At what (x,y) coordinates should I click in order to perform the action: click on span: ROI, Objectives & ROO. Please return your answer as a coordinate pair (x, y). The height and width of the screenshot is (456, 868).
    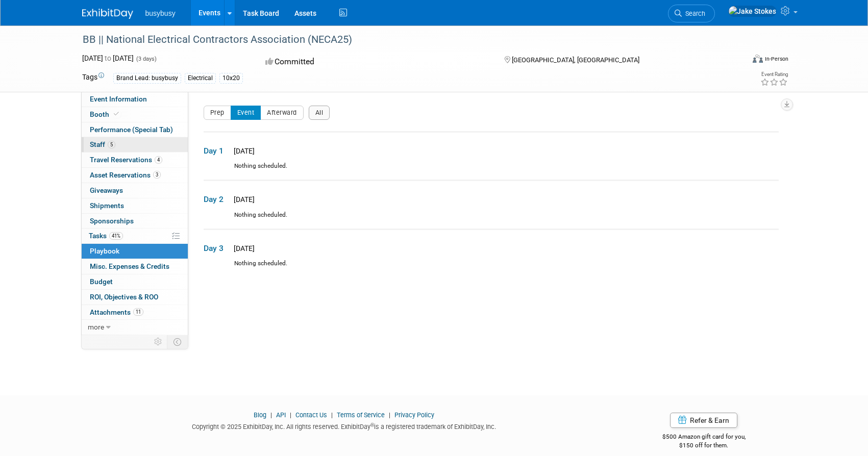
    Looking at the image, I should click on (124, 297).